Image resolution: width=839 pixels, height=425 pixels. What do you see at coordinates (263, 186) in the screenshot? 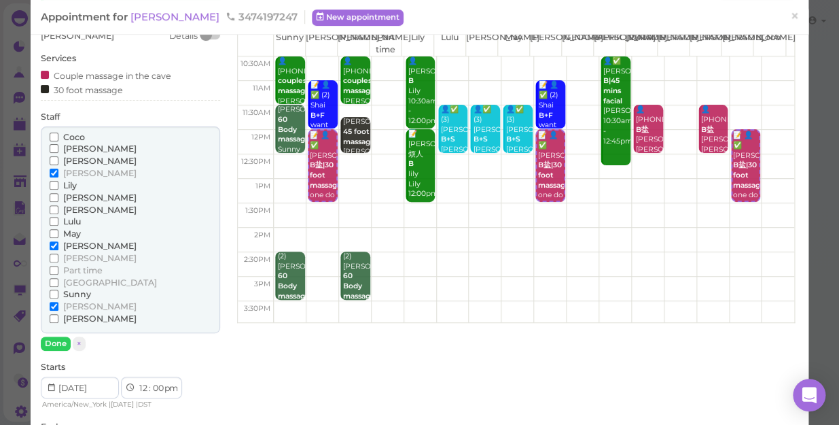
I see `span: 1pm` at bounding box center [263, 186].